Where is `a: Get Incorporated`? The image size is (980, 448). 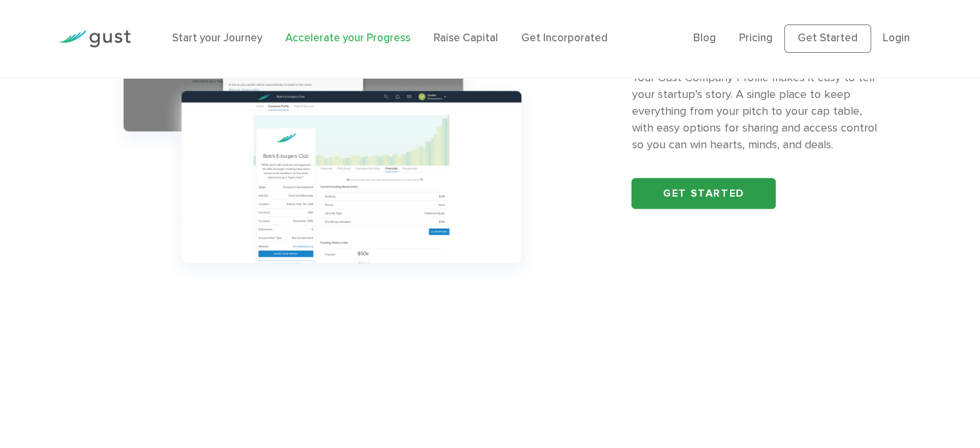
a: Get Incorporated is located at coordinates (564, 38).